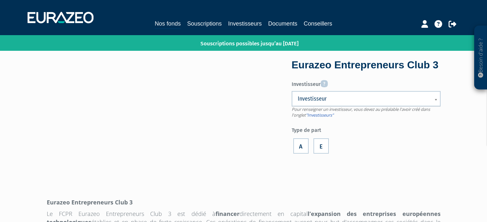 This screenshot has height=222, width=487. Describe the element at coordinates (480, 58) in the screenshot. I see `p: Besoin d'aide ?` at that location.